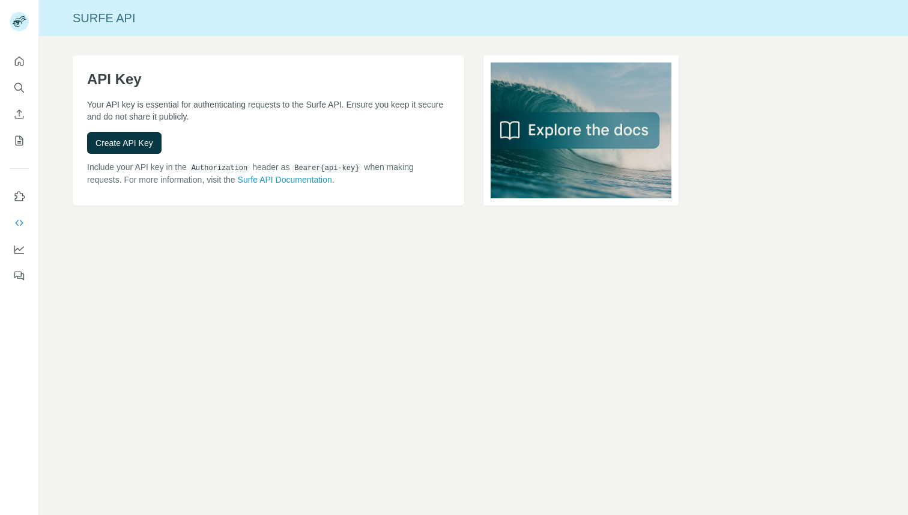 This screenshot has width=908, height=515. What do you see at coordinates (124, 143) in the screenshot?
I see `button: Create API Key` at bounding box center [124, 143].